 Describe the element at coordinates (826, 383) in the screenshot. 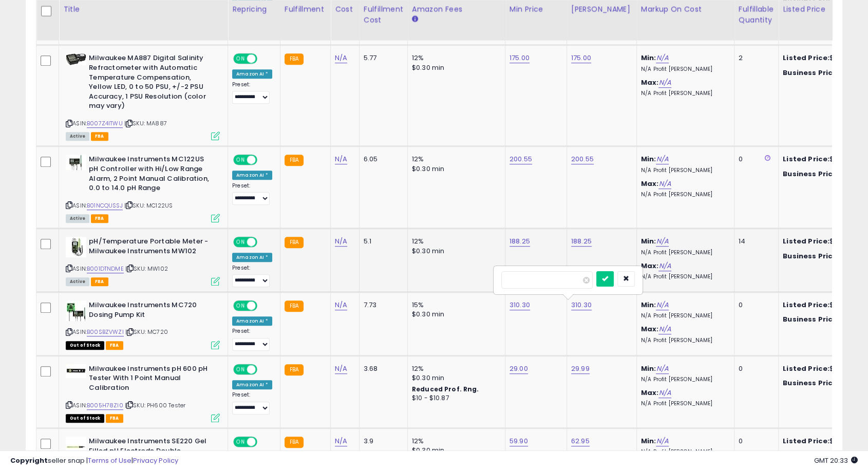

I see `div: $29.69` at that location.